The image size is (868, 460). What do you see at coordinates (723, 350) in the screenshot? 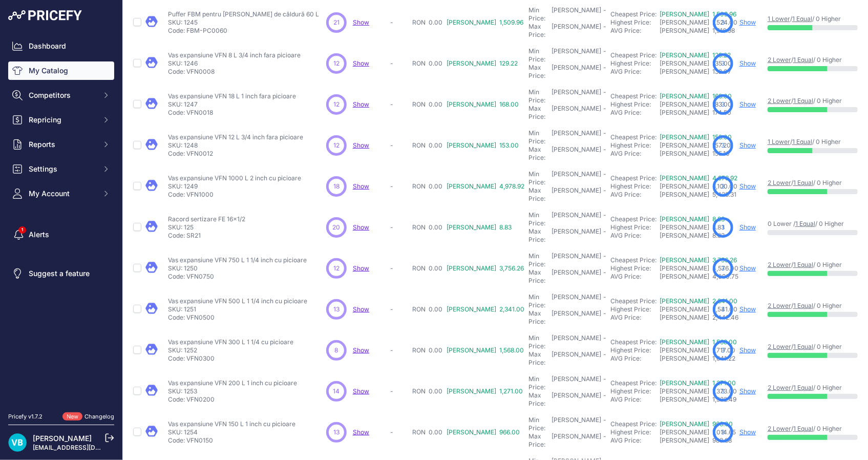
I see `span: 3` at bounding box center [723, 350].